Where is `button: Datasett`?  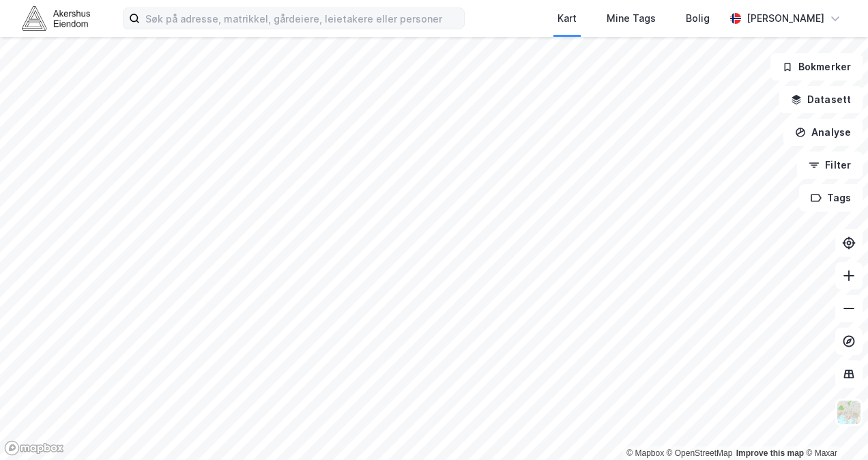 button: Datasett is located at coordinates (821, 100).